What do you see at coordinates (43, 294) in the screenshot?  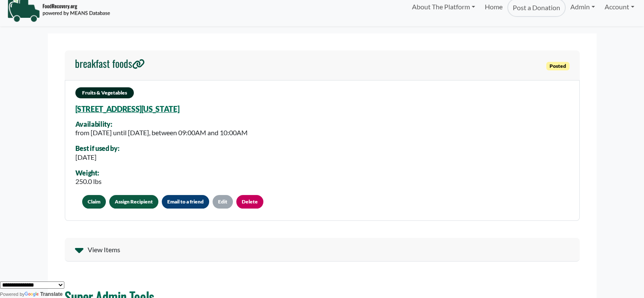 I see `a: Translate` at bounding box center [43, 294].